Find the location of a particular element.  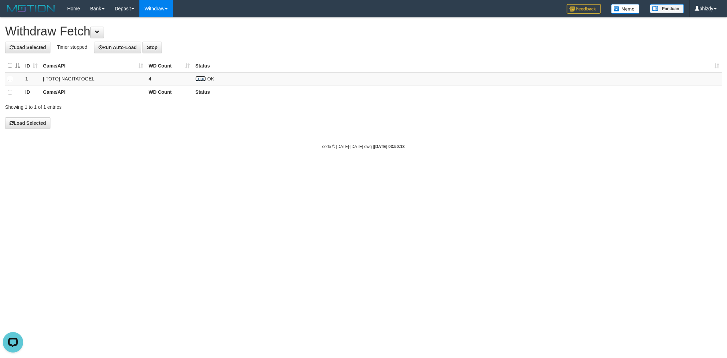

a: Load is located at coordinates (200, 79).